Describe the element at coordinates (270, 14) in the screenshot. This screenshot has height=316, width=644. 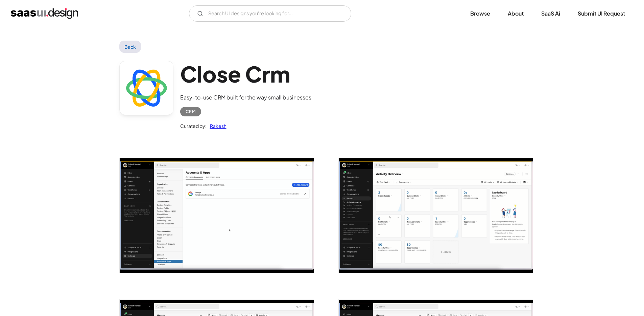
I see `input: Search UI designs you're looking for...` at that location.